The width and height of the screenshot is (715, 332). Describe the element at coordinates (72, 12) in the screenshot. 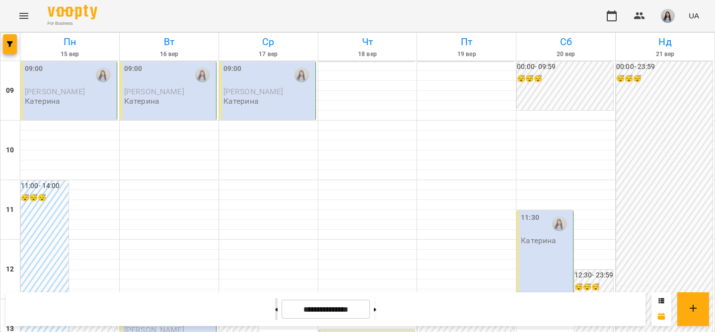

I see `img: Voopty Logo` at that location.